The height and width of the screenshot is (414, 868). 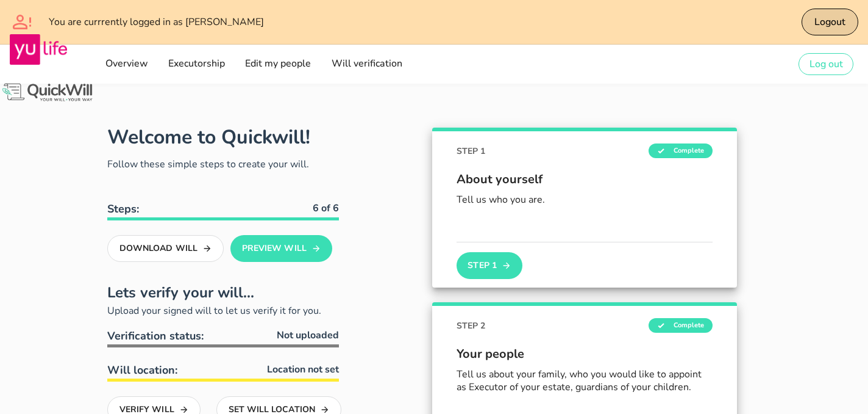 I want to click on span: STEP 1, so click(x=471, y=151).